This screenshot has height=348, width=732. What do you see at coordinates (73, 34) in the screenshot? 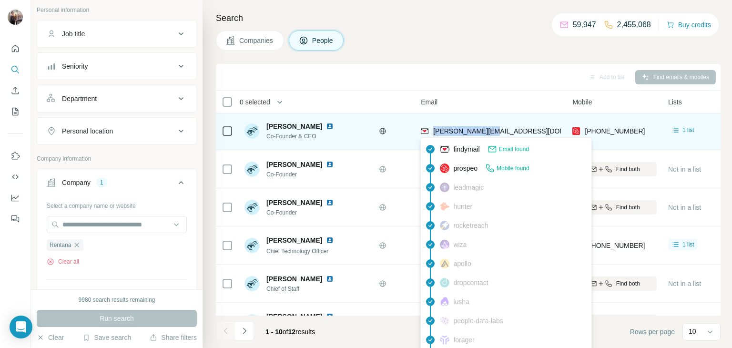
I see `div: Job title` at bounding box center [73, 34].